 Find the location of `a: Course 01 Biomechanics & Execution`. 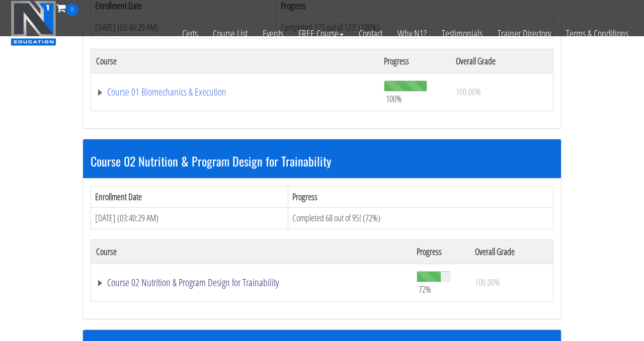

a: Course 01 Biomechanics & Execution is located at coordinates (235, 92).